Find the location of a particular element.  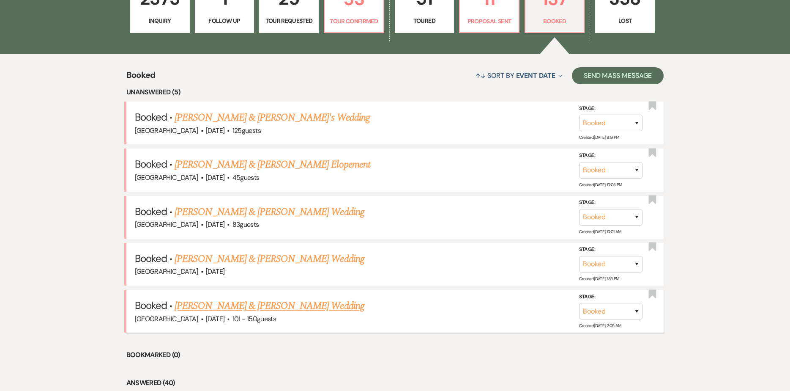

p: Toured is located at coordinates (424, 21).